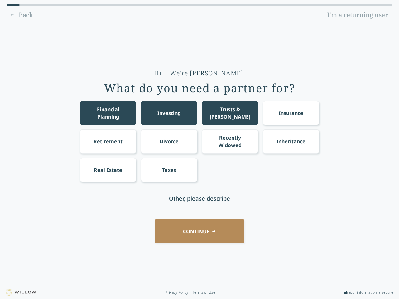 This screenshot has width=399, height=299. Describe the element at coordinates (199, 198) in the screenshot. I see `div: Other, please describe` at that location.